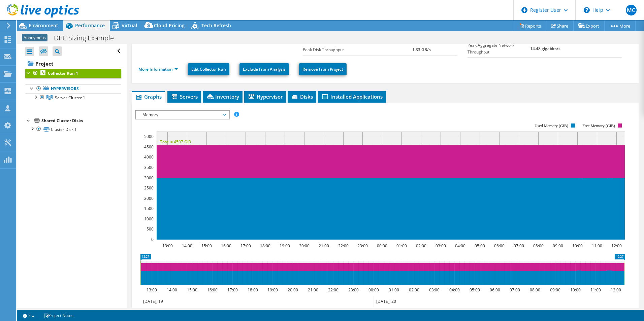 This screenshot has height=321, width=644. Describe the element at coordinates (149, 198) in the screenshot. I see `text: 2000` at that location.